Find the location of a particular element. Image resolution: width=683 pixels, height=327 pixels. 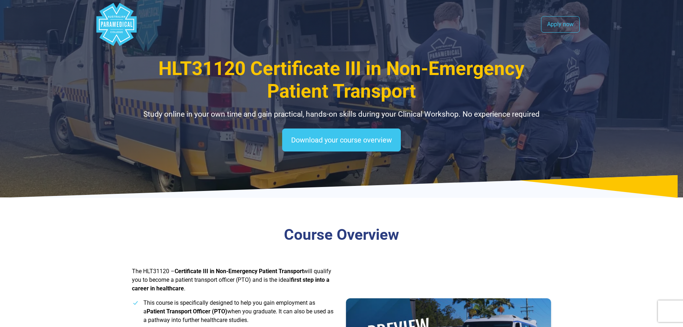

a: Apply now is located at coordinates (560, 24).